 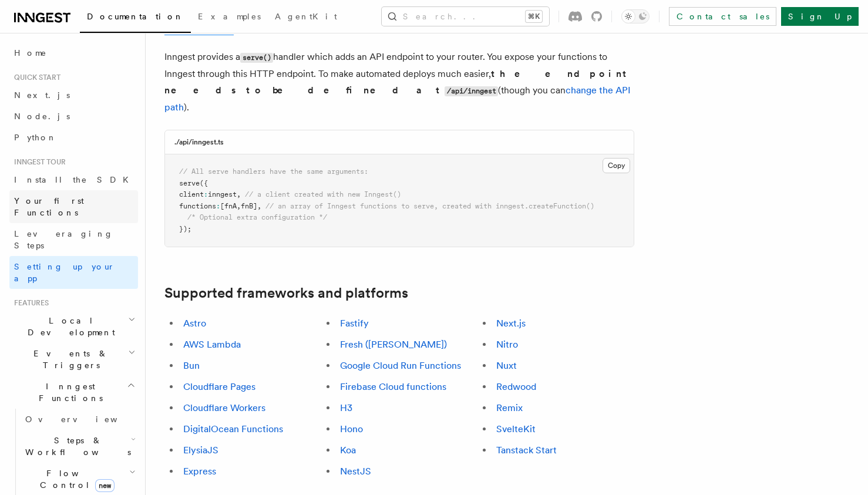 I want to click on button: Events & Triggers, so click(x=74, y=359).